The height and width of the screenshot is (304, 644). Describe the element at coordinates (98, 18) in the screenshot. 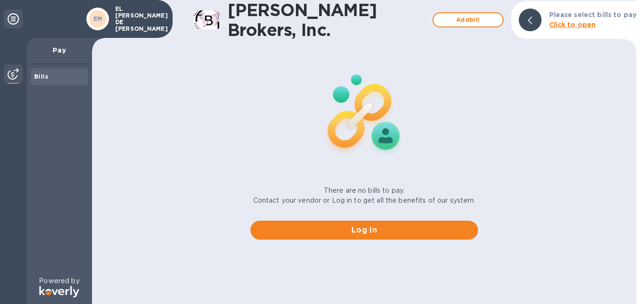

I see `b: EM` at that location.